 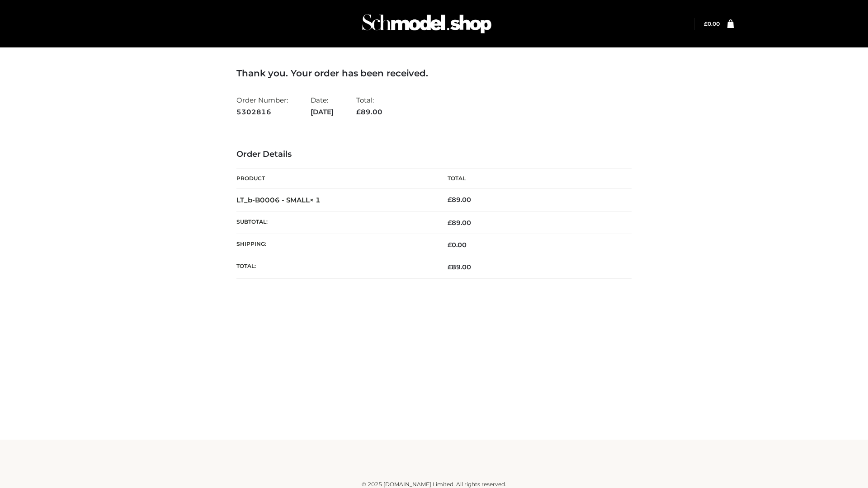 I want to click on th: Total, so click(x=532, y=179).